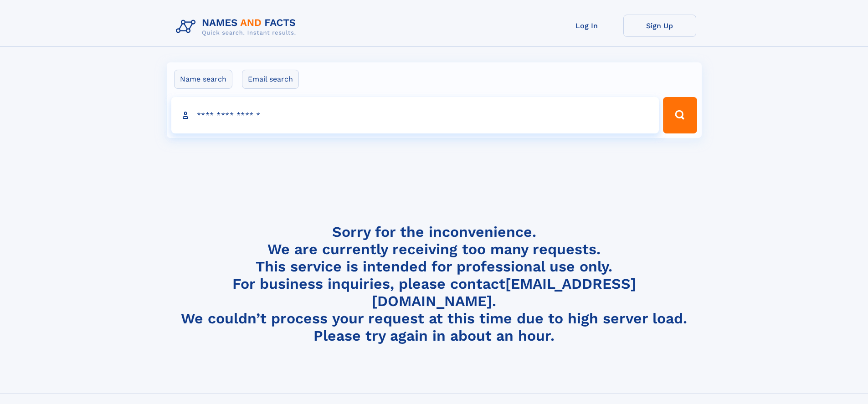 Image resolution: width=868 pixels, height=404 pixels. What do you see at coordinates (203, 79) in the screenshot?
I see `label: Name search` at bounding box center [203, 79].